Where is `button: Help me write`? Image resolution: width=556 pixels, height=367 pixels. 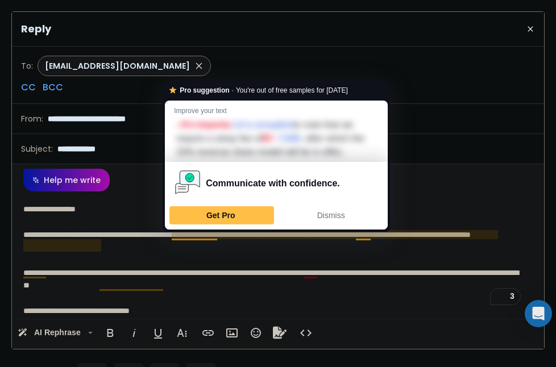 button: Help me write is located at coordinates (66, 180).